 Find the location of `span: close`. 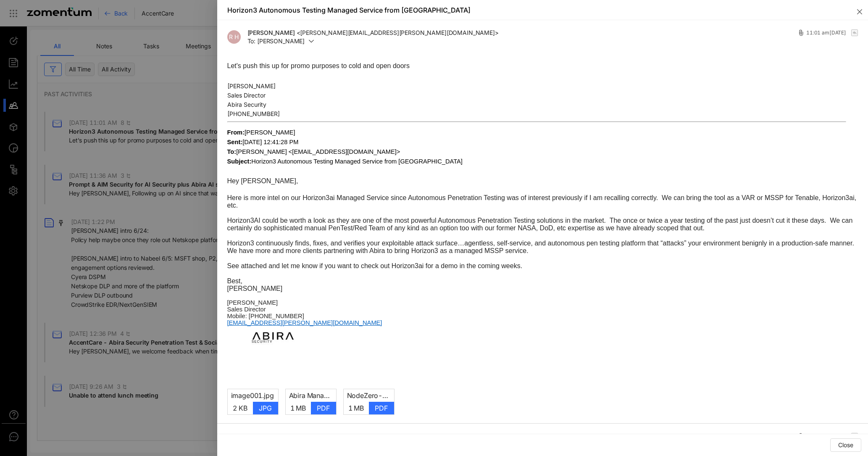

span: close is located at coordinates (859, 11).